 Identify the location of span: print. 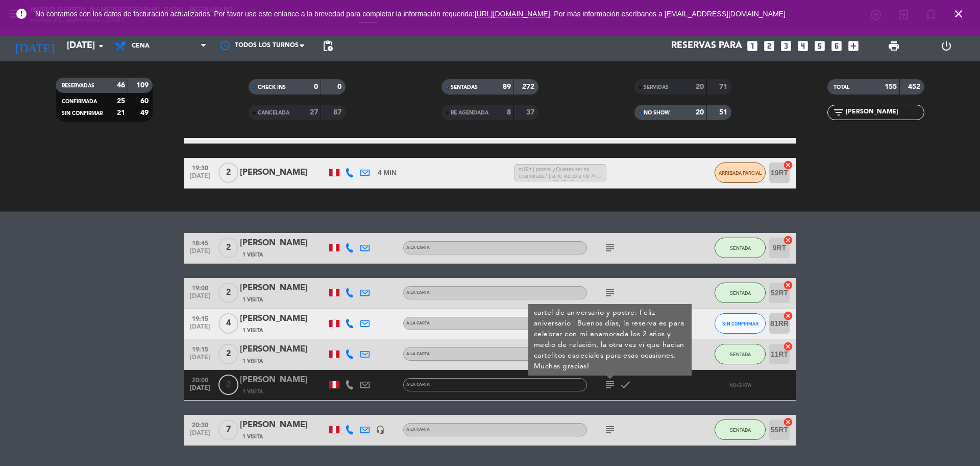
(894, 46).